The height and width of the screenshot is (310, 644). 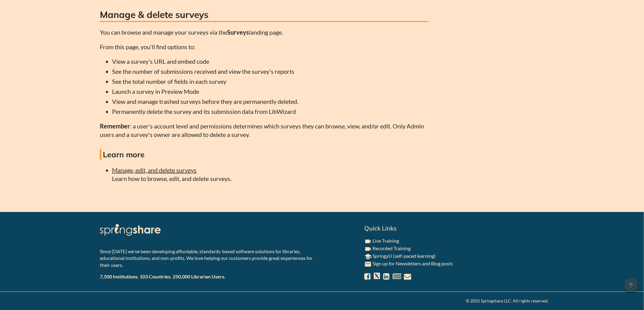 What do you see at coordinates (270, 61) in the screenshot?
I see `li: View a survey's URL and embed code` at bounding box center [270, 61].